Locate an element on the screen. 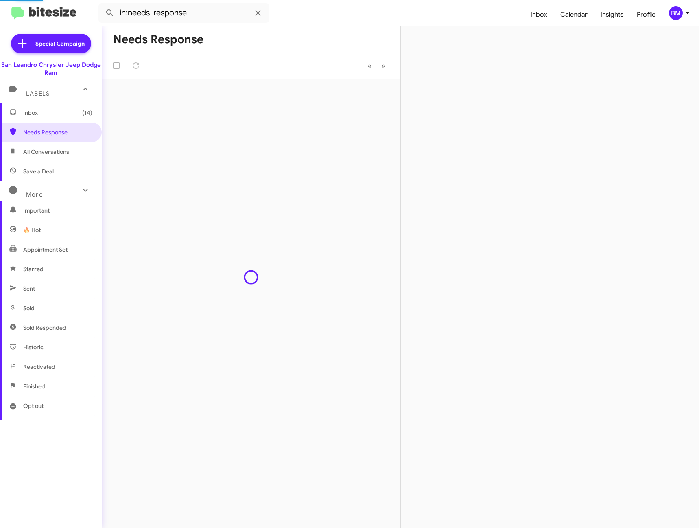  a: Insights is located at coordinates (612, 15).